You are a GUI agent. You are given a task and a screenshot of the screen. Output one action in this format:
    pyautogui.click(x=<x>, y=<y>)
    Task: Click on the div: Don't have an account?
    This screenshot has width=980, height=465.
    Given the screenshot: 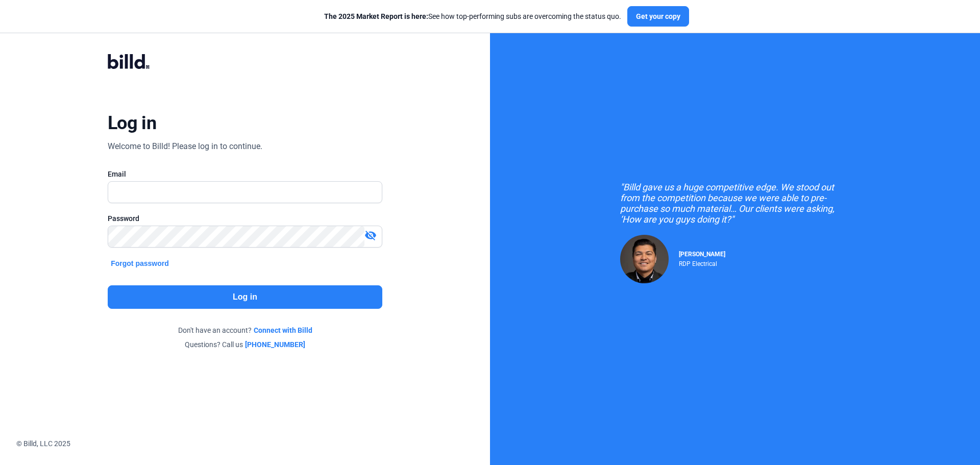 What is the action you would take?
    pyautogui.click(x=245, y=330)
    